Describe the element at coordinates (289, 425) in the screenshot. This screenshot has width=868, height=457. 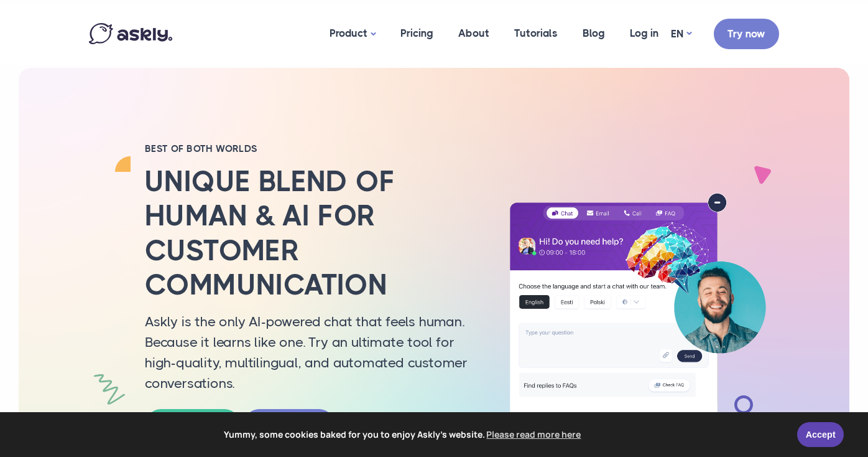
I see `a: Try free now` at that location.